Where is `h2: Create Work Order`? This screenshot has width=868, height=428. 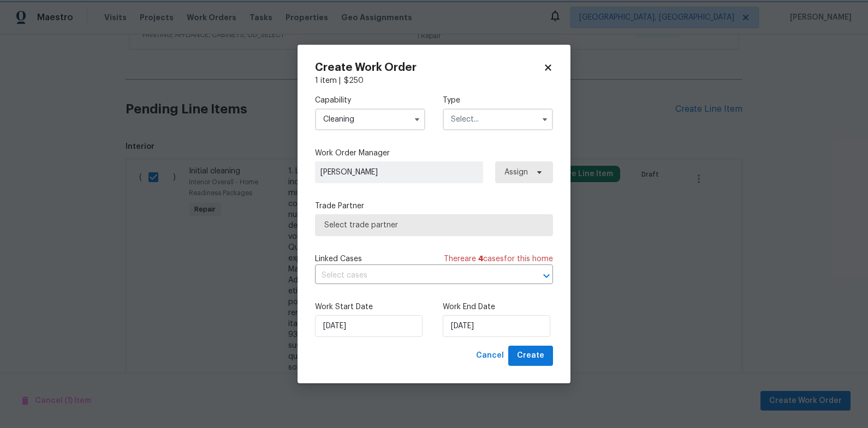 h2: Create Work Order is located at coordinates (429, 67).